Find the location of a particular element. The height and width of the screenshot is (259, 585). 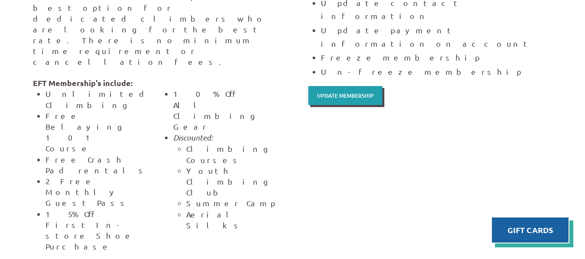

em: Discounted: is located at coordinates (193, 138).